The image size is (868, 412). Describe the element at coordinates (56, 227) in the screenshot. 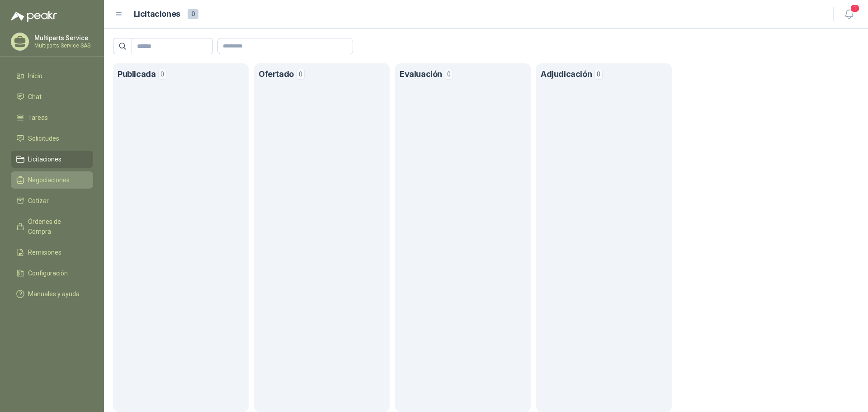

I see `span: Órdenes de Compra` at that location.